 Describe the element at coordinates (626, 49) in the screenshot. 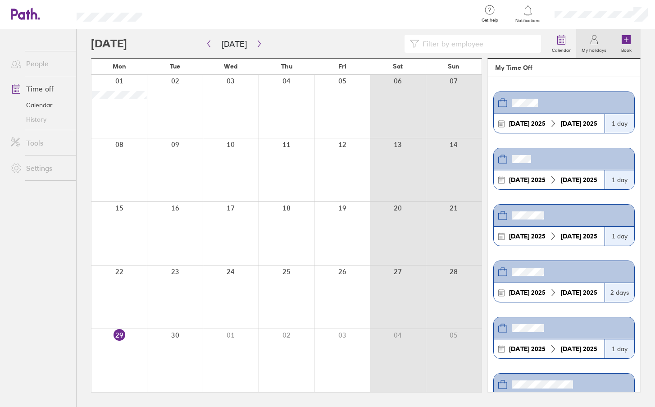

I see `label: Book` at that location.